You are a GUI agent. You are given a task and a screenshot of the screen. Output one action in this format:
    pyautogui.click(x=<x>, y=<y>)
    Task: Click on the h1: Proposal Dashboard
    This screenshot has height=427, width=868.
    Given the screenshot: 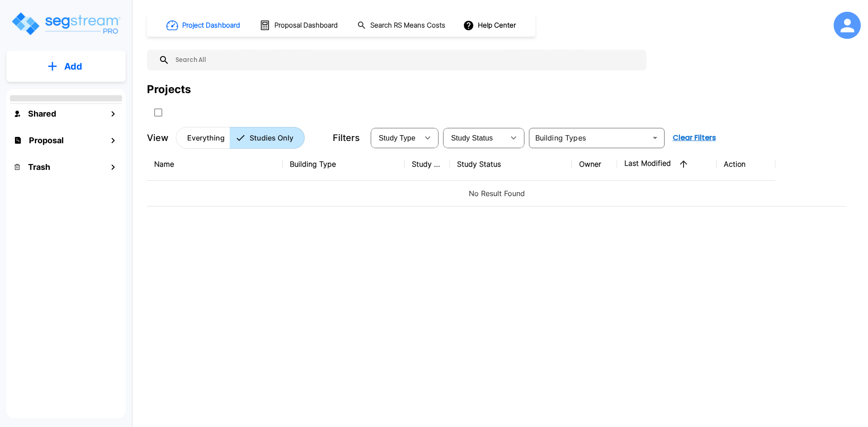 What is the action you would take?
    pyautogui.click(x=306, y=25)
    